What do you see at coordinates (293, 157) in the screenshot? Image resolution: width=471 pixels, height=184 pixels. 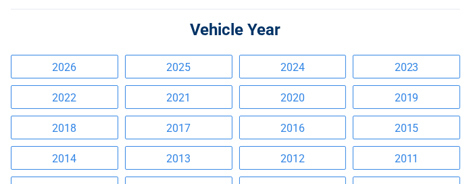 I see `a: 2012` at bounding box center [293, 157].